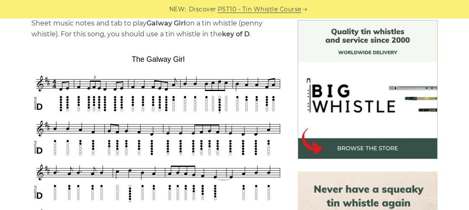 The width and height of the screenshot is (469, 210). What do you see at coordinates (158, 29) in the screenshot?
I see `p: Sheet music notes and tab to play on a tin whistle (penny whistle). For this song, you should use...` at bounding box center [158, 29].